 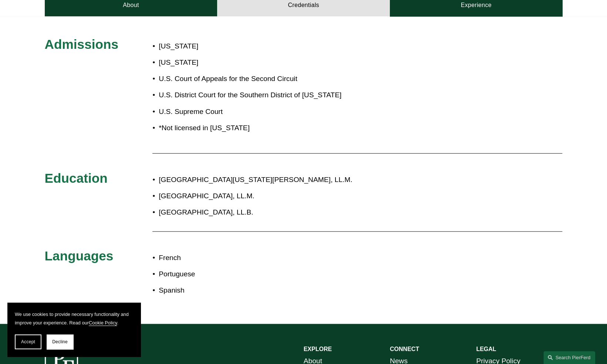 I want to click on span: Education, so click(x=76, y=178).